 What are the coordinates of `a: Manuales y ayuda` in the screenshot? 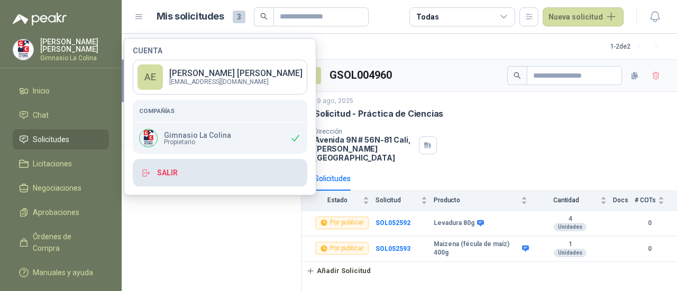 It's located at (61, 273).